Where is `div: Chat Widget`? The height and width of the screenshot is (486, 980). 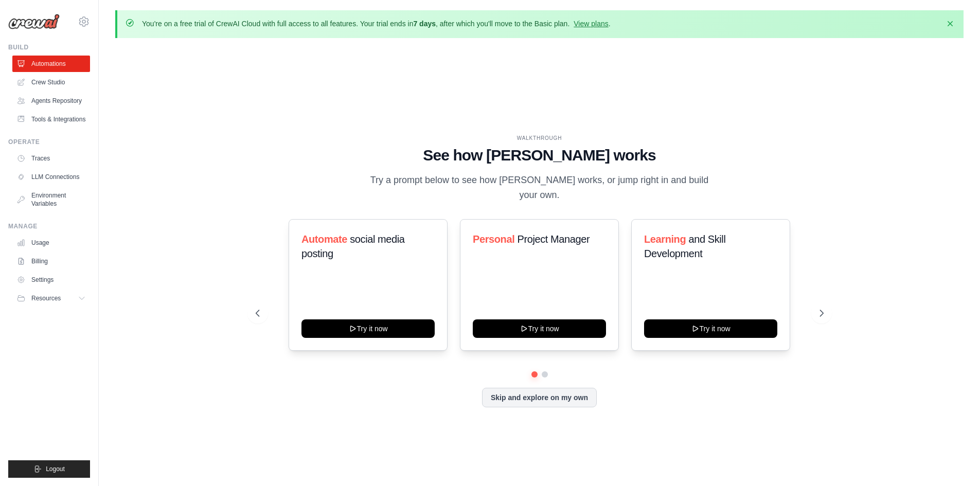 div: Chat Widget is located at coordinates (954, 461).